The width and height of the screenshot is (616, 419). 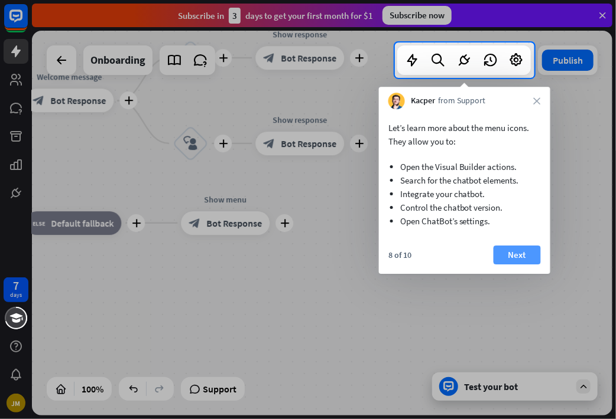 I want to click on div: 8 of 10, so click(x=399, y=255).